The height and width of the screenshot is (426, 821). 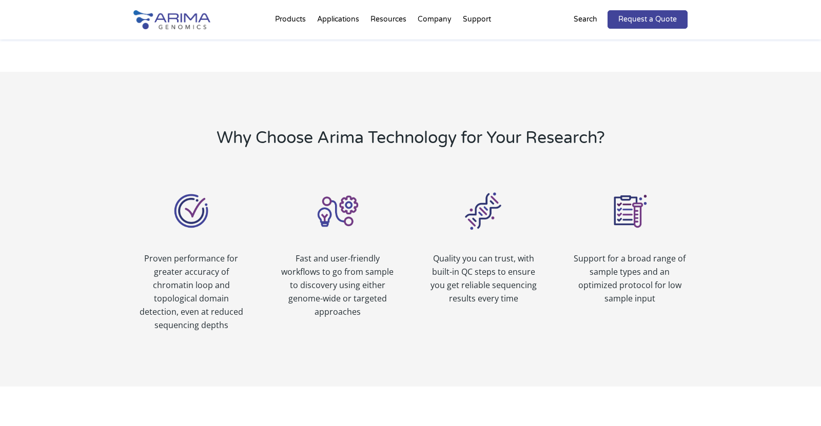 I want to click on a: Request a Quote, so click(x=647, y=19).